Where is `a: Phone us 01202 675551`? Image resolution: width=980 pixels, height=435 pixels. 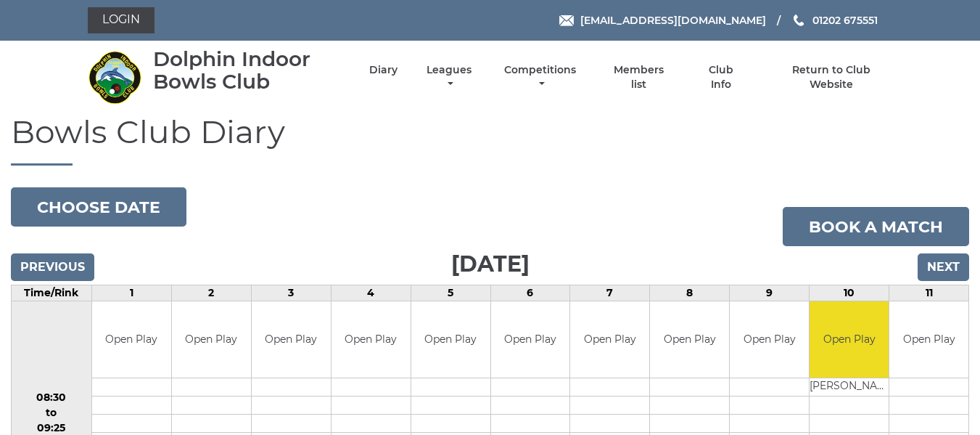 a: Phone us 01202 675551 is located at coordinates (834, 21).